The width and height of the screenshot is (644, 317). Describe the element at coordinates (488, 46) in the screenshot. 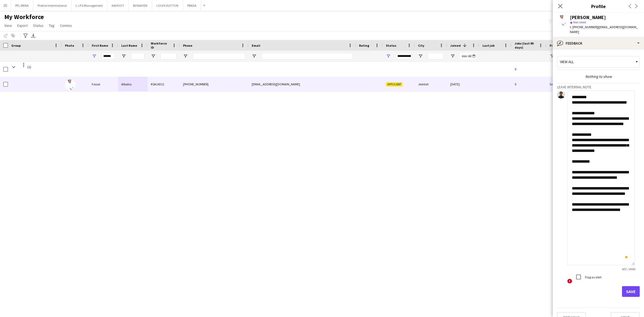

I see `span: Last job` at that location.